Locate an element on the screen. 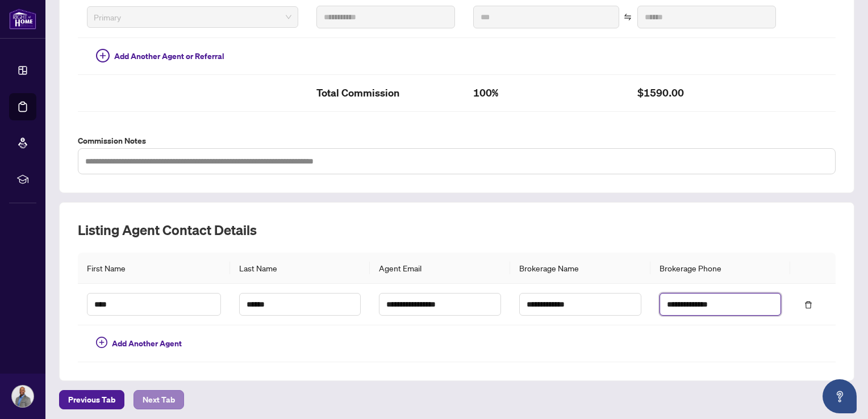  span: Primary is located at coordinates (193, 17).